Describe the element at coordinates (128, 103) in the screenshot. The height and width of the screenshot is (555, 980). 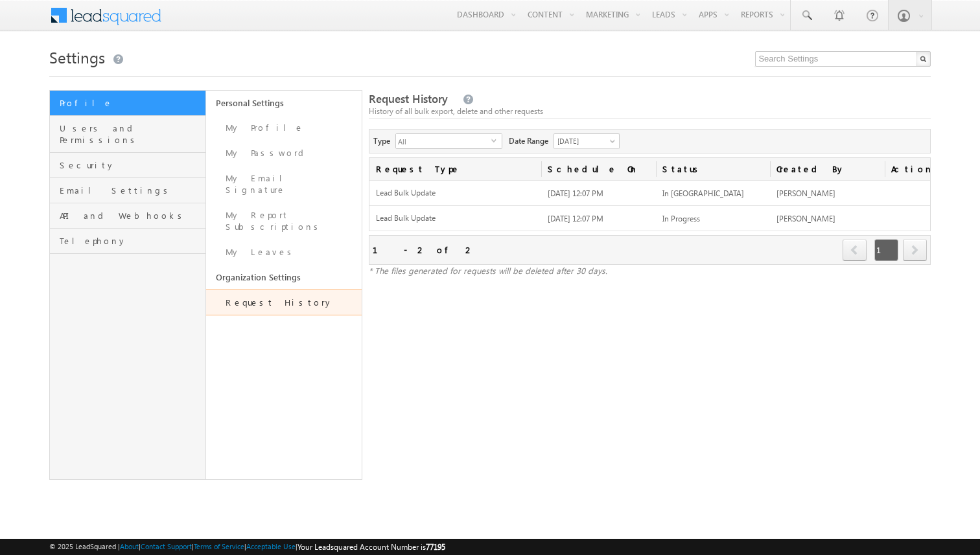
I see `a: Profile` at that location.